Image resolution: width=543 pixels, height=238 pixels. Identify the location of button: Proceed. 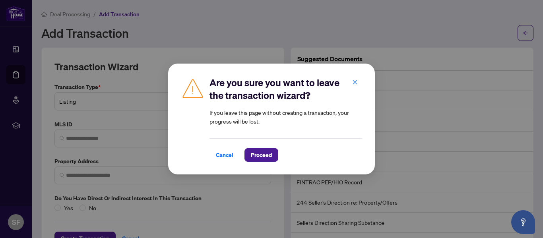
(261, 155).